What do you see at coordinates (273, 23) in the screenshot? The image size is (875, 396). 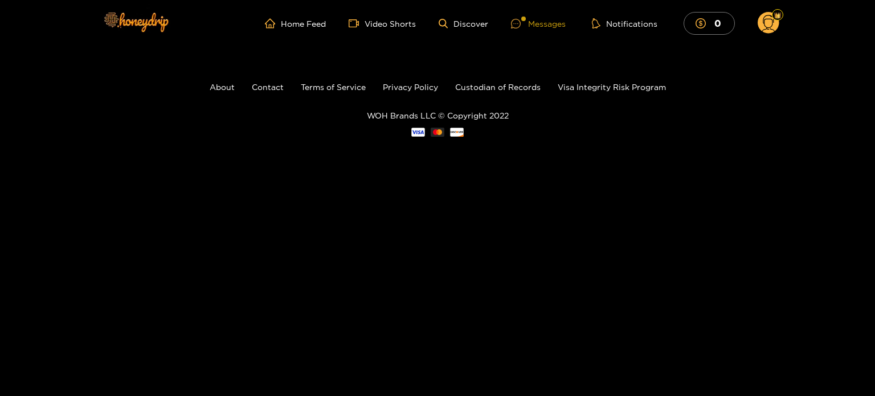 I see `span: home` at bounding box center [273, 23].